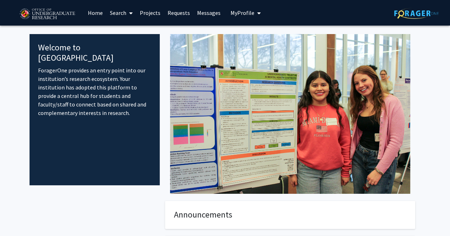 The width and height of the screenshot is (450, 236). What do you see at coordinates (95, 13) in the screenshot?
I see `a: Home` at bounding box center [95, 13].